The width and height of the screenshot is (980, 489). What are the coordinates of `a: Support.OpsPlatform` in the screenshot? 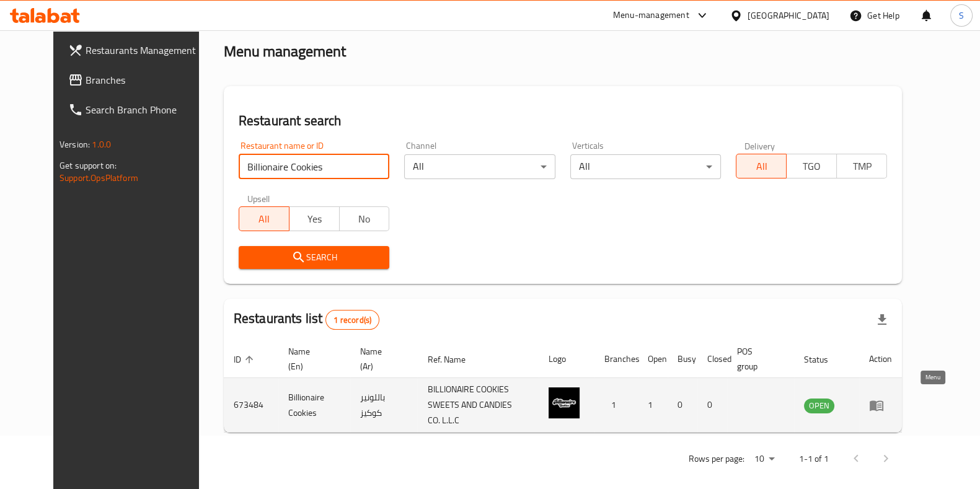 It's located at (99, 178).